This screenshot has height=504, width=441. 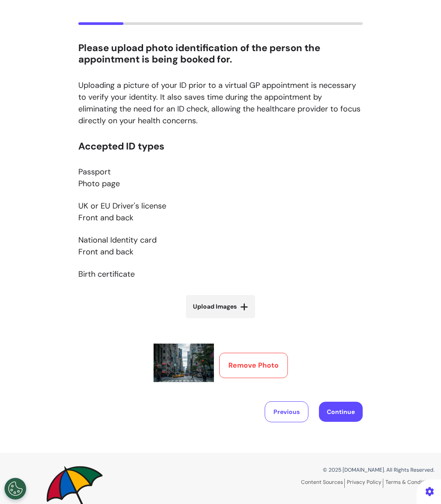 I want to click on a: Content Sources, so click(x=323, y=483).